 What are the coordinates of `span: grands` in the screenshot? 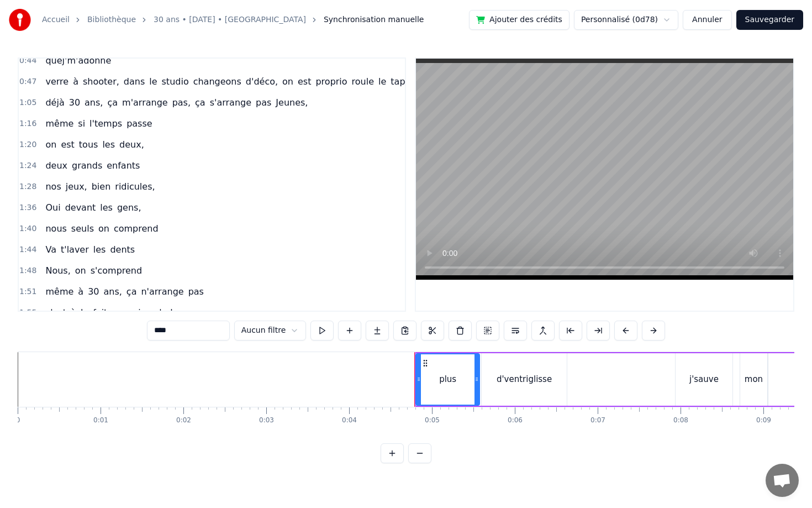 It's located at (87, 165).